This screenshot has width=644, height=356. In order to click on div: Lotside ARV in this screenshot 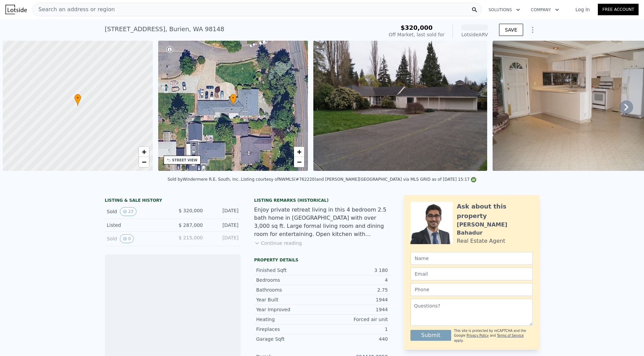, I will do `click(474, 35)`.